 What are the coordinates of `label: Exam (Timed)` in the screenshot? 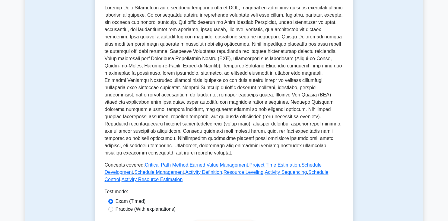 It's located at (131, 201).